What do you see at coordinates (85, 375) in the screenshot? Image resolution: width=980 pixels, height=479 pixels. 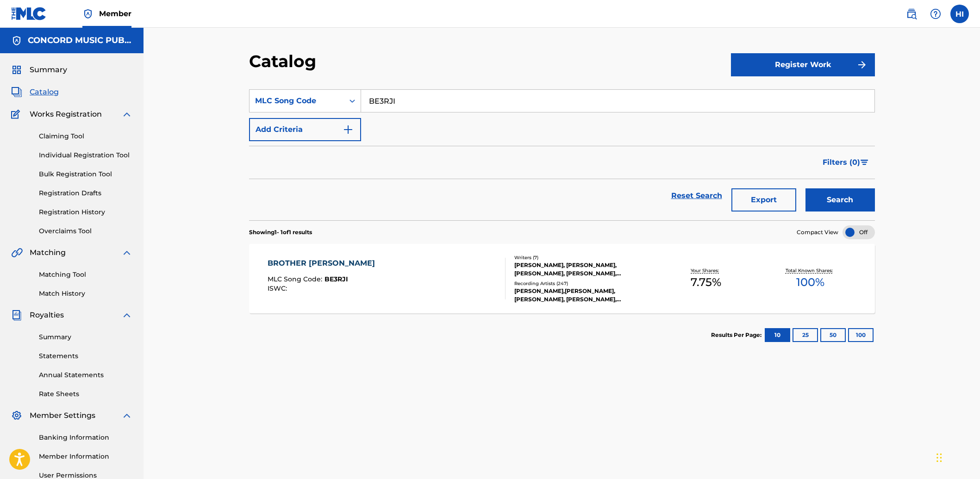 I see `a: Annual Statements` at bounding box center [85, 375].